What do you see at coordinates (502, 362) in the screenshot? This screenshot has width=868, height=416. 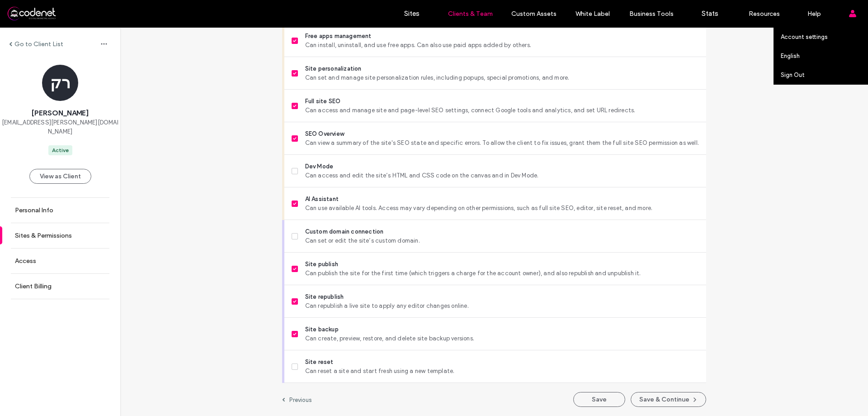 I see `span: Site reset` at bounding box center [502, 362].